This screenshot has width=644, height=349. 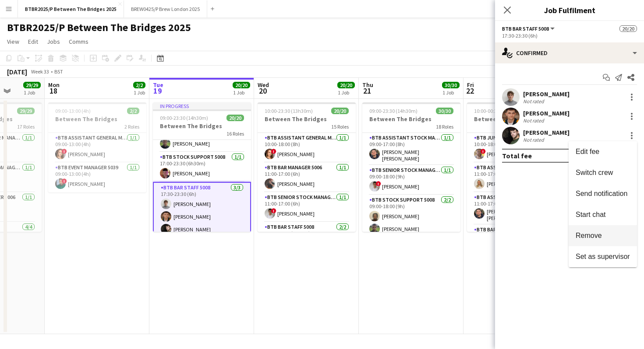 What do you see at coordinates (603, 257) in the screenshot?
I see `span: Set as supervisor` at bounding box center [603, 257].